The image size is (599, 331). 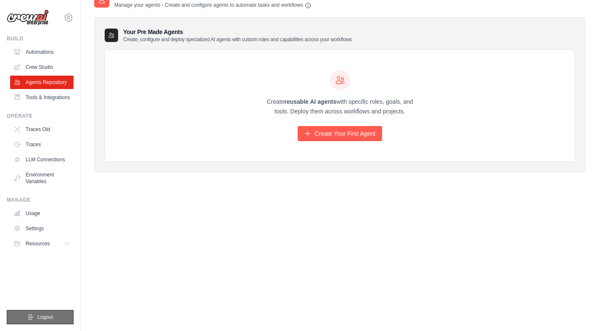 What do you see at coordinates (340, 134) in the screenshot?
I see `a: Create Your First Agent` at bounding box center [340, 134].